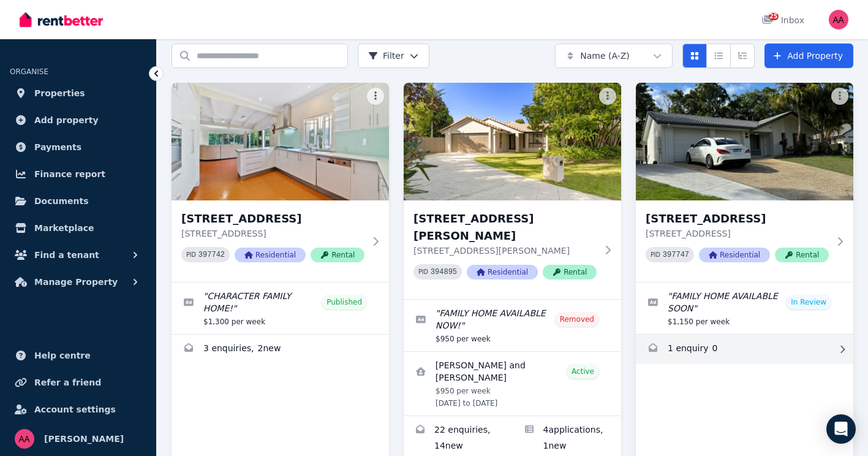 This screenshot has height=456, width=868. What do you see at coordinates (512, 325) in the screenshot?
I see `a: Edit listing: FAMILY HOME AVAILABLE NOW!` at bounding box center [512, 325].